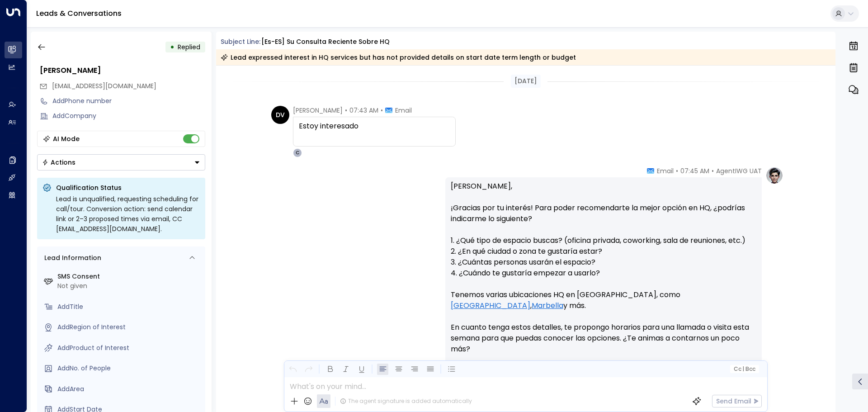  What do you see at coordinates (308, 369) in the screenshot?
I see `button: Redo` at bounding box center [308, 369].